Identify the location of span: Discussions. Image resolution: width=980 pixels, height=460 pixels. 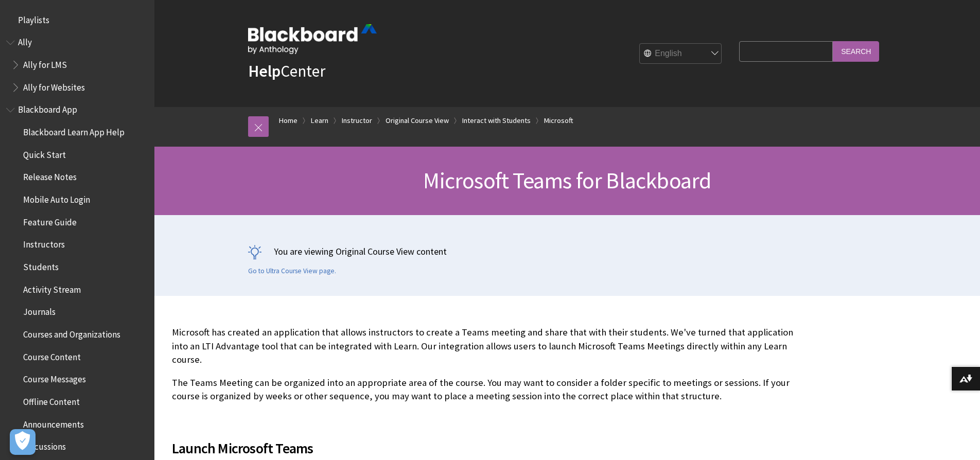
(44, 445).